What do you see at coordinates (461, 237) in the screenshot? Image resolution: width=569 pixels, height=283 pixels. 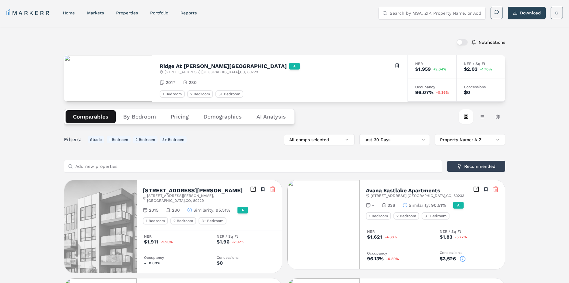 I see `span: -5.77%` at bounding box center [461, 237].